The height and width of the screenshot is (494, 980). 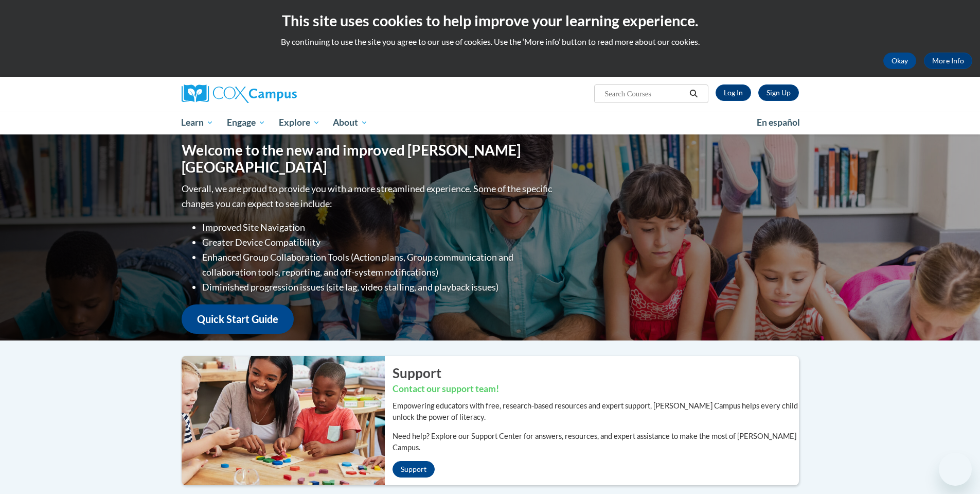 What do you see at coordinates (733, 93) in the screenshot?
I see `a: Log In` at bounding box center [733, 93].